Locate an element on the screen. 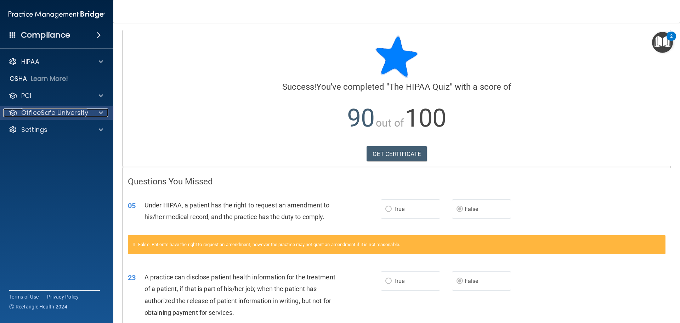 Image resolution: width=680 pixels, height=323 pixels. img: blue-star-rounded.9d042014.png is located at coordinates (397, 57).